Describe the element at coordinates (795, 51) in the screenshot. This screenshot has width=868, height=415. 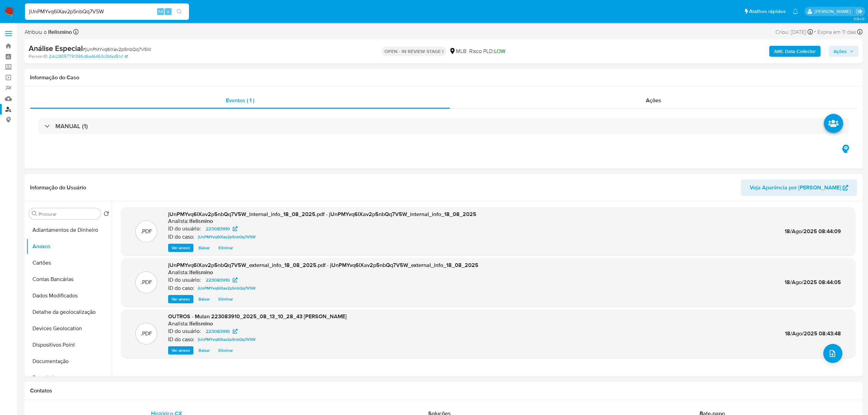
I see `b: AML Data Collector` at that location.